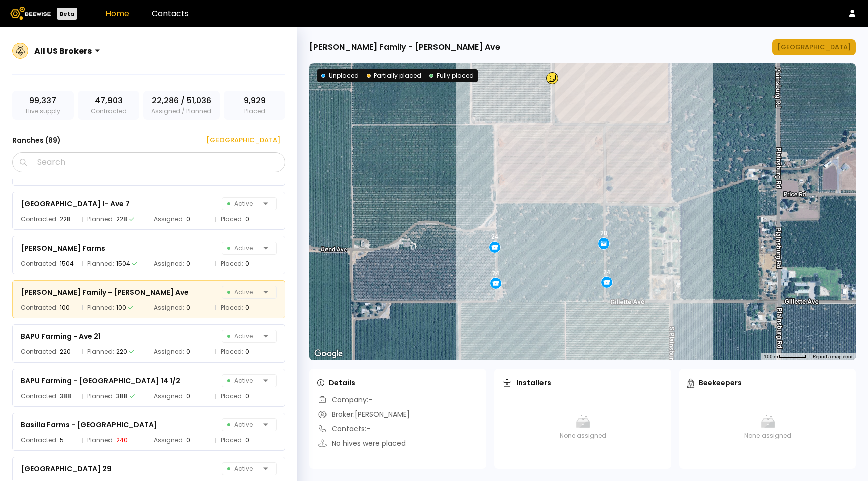  I want to click on div: Details, so click(336, 383).